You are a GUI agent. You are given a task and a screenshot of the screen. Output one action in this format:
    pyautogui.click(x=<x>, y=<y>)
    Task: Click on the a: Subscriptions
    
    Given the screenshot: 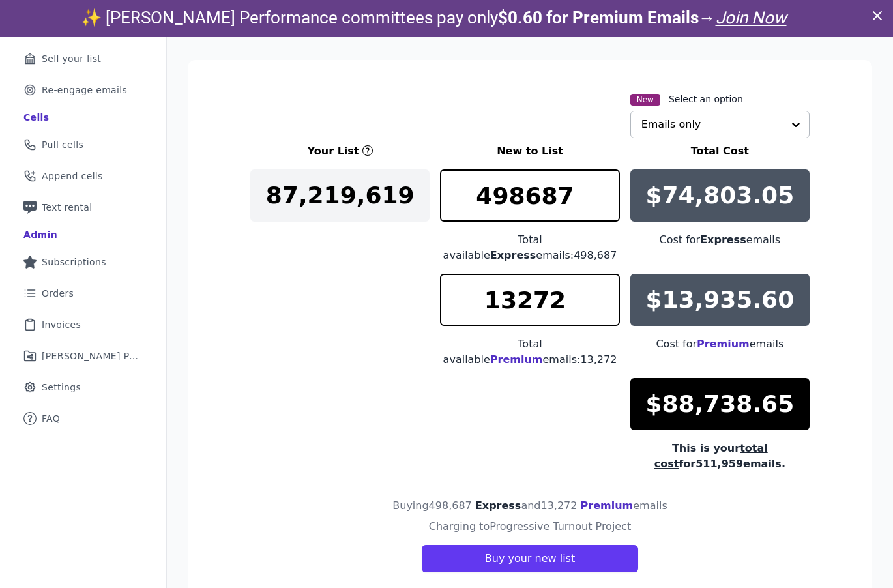 What is the action you would take?
    pyautogui.click(x=83, y=262)
    